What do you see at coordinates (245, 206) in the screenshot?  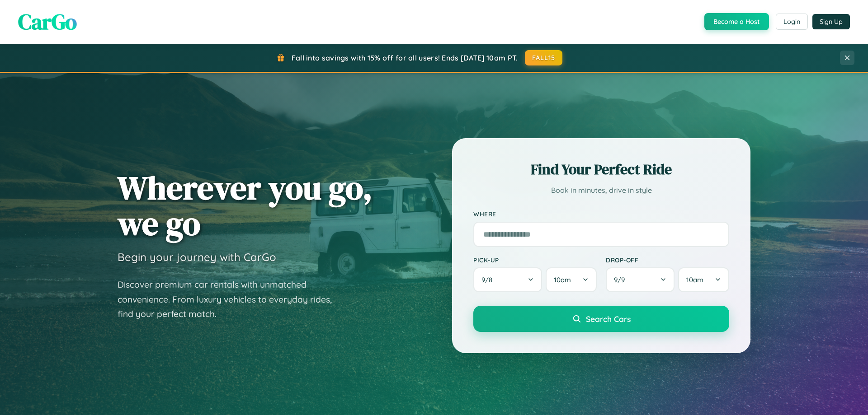 I see `h1: Wherever you go, we go` at bounding box center [245, 206].